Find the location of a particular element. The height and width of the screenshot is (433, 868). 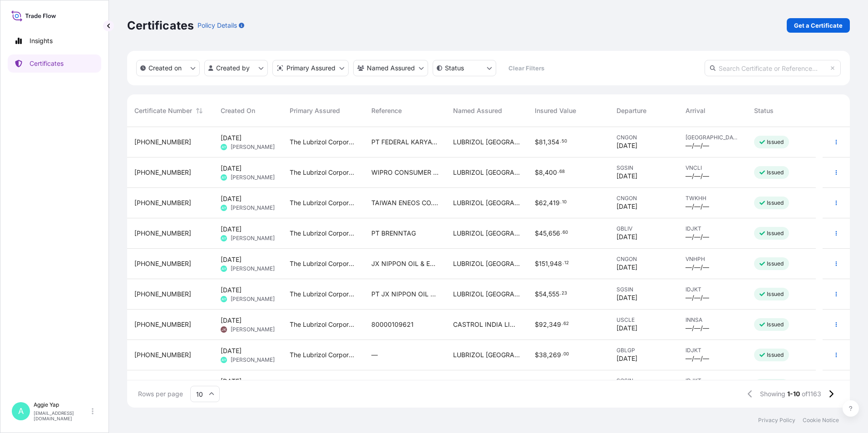

span: PT BRENNTAG is located at coordinates (394, 233).